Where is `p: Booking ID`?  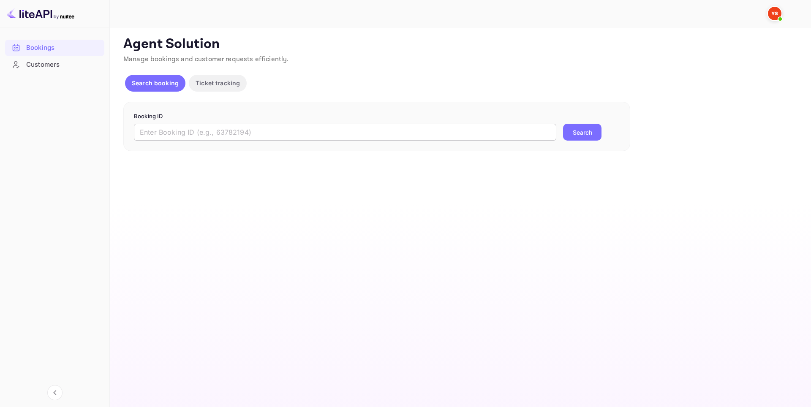
p: Booking ID is located at coordinates (377, 117).